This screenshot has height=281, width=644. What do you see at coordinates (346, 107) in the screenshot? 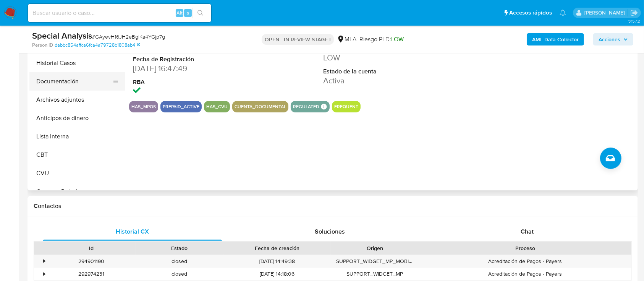
I see `button: frequent` at bounding box center [346, 107].